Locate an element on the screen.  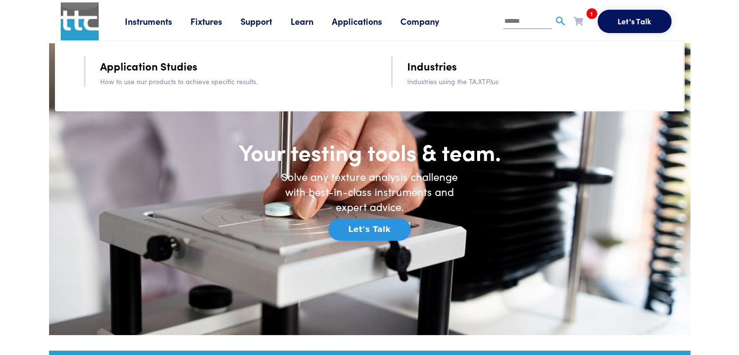
a: 1 is located at coordinates (578, 20).